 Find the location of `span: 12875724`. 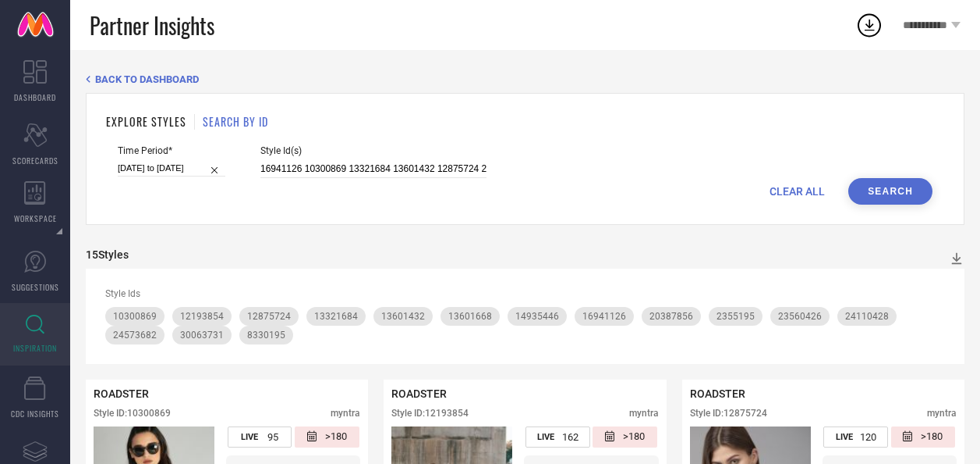

span: 12875724 is located at coordinates (269, 316).